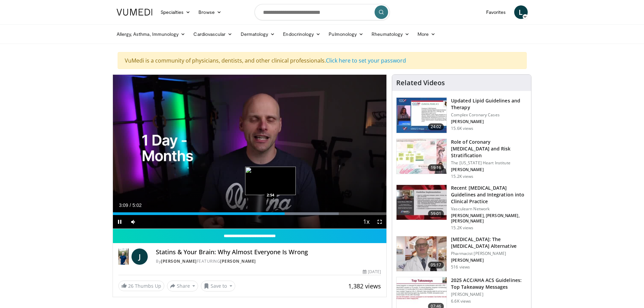 This screenshot has width=644, height=308. Describe the element at coordinates (183, 287) in the screenshot. I see `button: Share` at that location.